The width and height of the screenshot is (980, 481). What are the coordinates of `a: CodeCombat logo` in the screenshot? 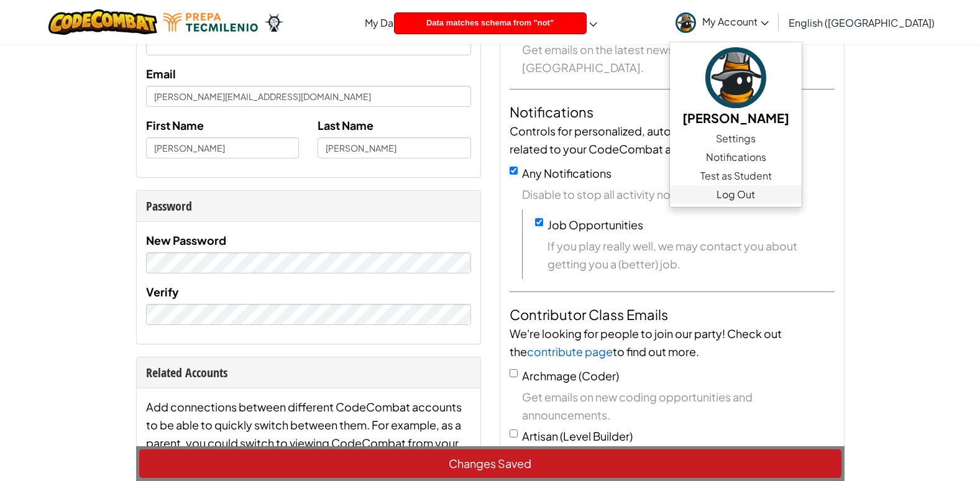 It's located at (103, 22).